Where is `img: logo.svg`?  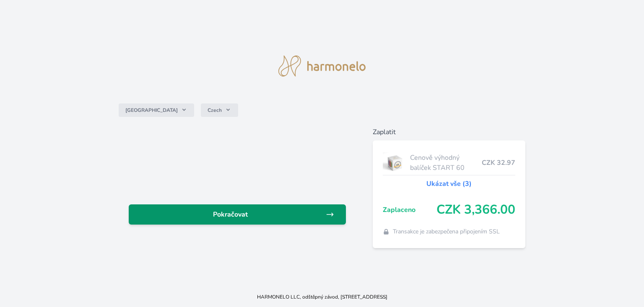
img: logo.svg is located at coordinates (322, 66).